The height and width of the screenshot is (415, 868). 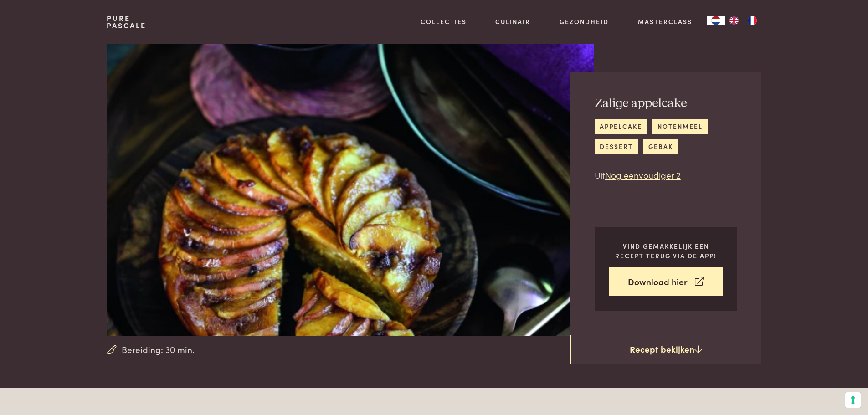 I want to click on p: Uit, so click(x=665, y=175).